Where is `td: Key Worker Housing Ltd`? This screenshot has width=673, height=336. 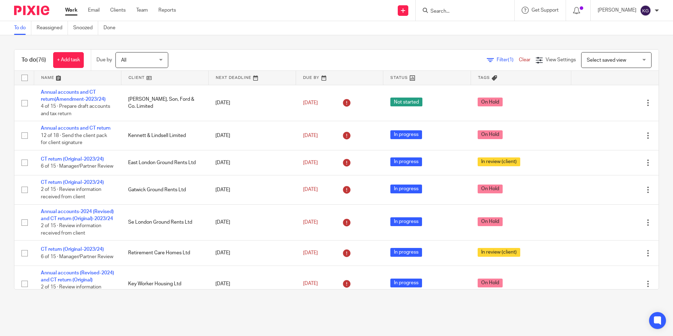 td: Key Worker Housing Ltd is located at coordinates (165, 283).